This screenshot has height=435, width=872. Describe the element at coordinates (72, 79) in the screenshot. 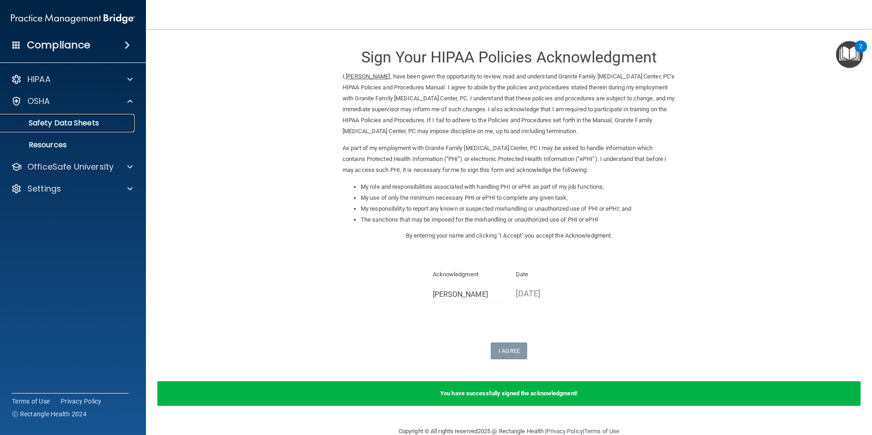

I see `a: HIPAA` at that location.